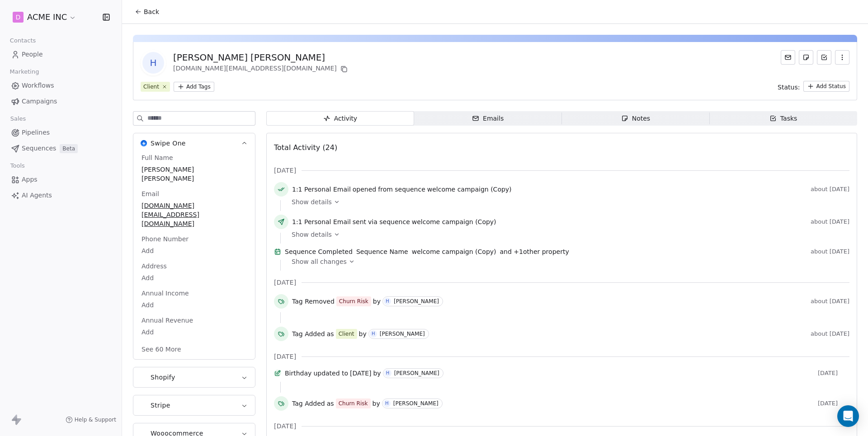 The image size is (868, 436). Describe the element at coordinates (17, 166) in the screenshot. I see `span: Tools` at that location.